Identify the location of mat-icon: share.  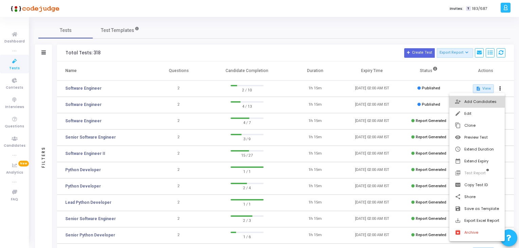
(458, 197).